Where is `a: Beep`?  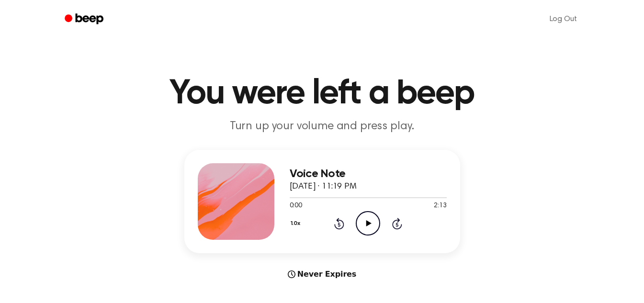
a: Beep is located at coordinates (84, 19).